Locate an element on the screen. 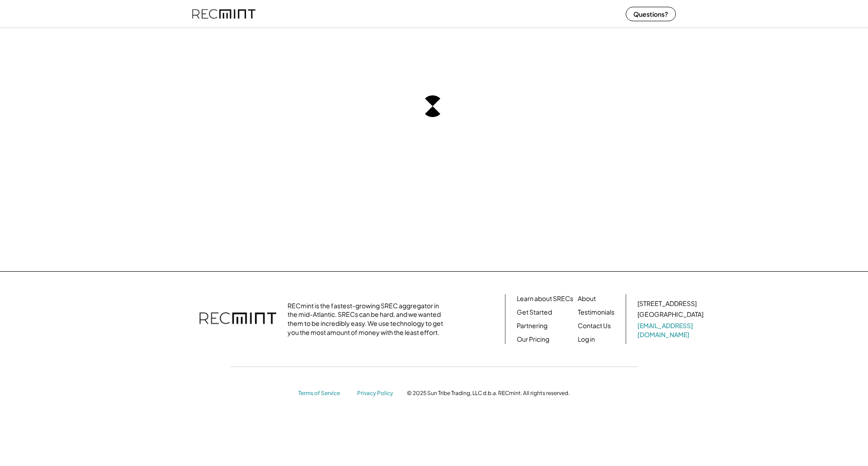 The width and height of the screenshot is (868, 466). a: Testimonials is located at coordinates (596, 312).